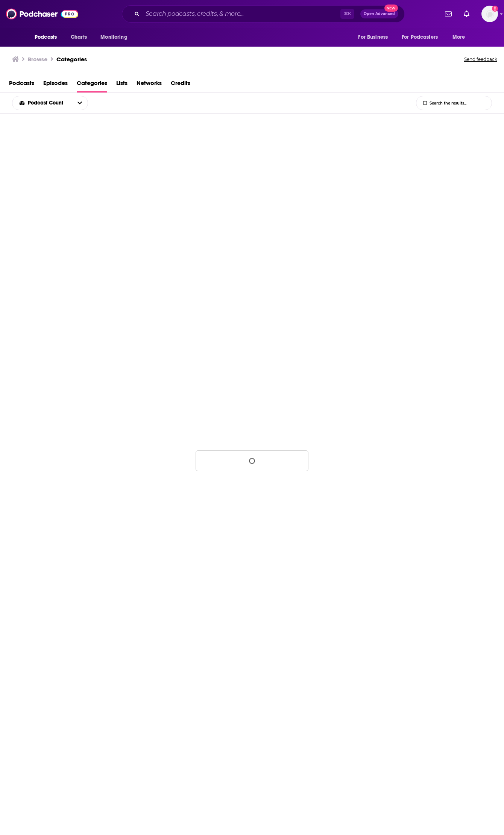  Describe the element at coordinates (55, 84) in the screenshot. I see `a: Episodes` at that location.